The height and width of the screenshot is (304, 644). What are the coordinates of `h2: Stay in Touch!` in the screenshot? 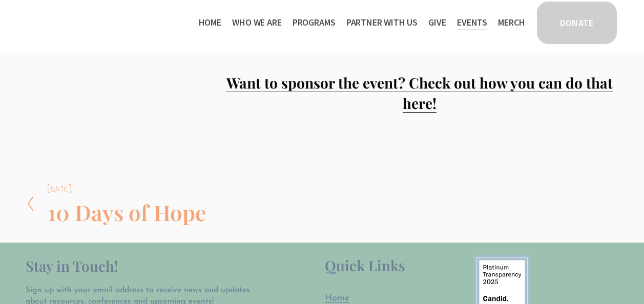 It's located at (147, 266).